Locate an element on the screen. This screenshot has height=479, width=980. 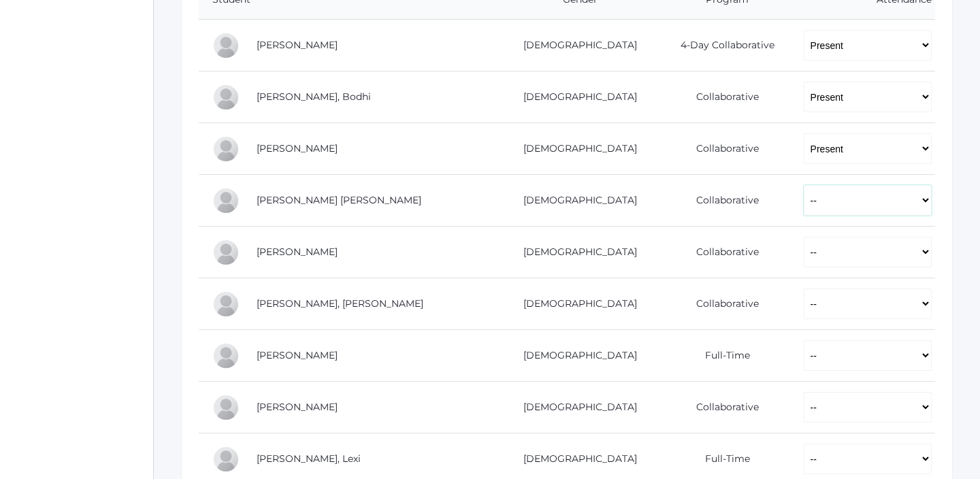
div: Hannah Hrehniy is located at coordinates (226, 356).